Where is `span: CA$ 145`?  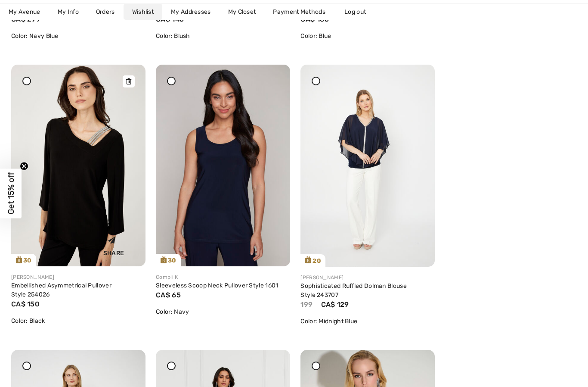 span: CA$ 145 is located at coordinates (169, 19).